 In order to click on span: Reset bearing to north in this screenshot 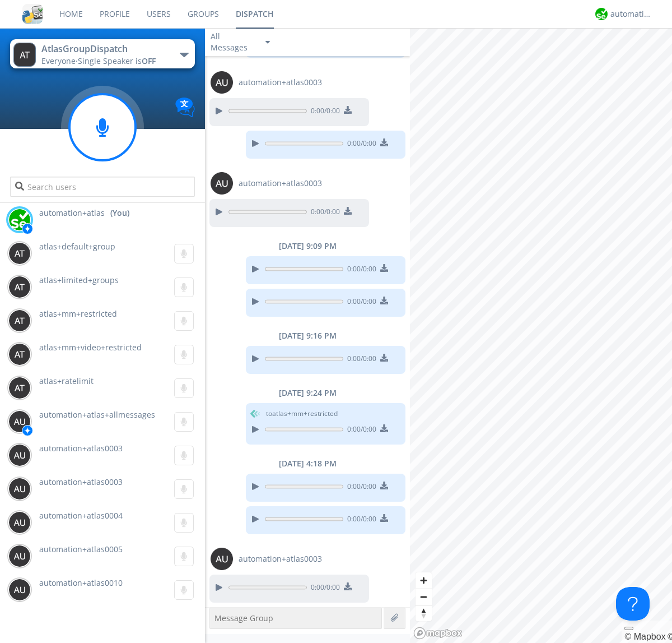, I will do `click(424, 613)`.